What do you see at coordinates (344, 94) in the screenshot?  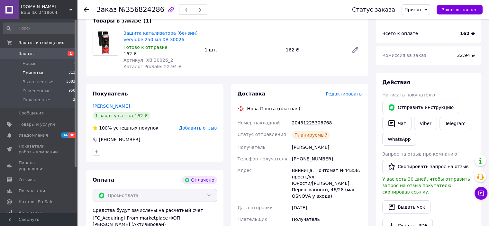 I see `span: Редактировать` at bounding box center [344, 94].